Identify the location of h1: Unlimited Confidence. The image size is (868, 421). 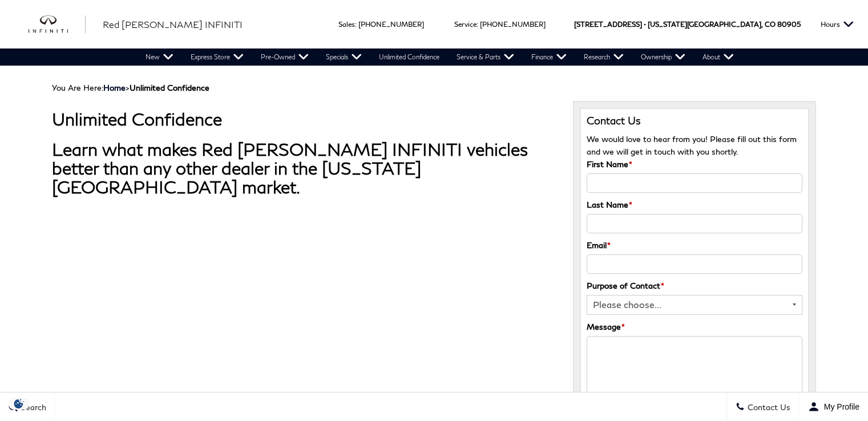
(303, 119).